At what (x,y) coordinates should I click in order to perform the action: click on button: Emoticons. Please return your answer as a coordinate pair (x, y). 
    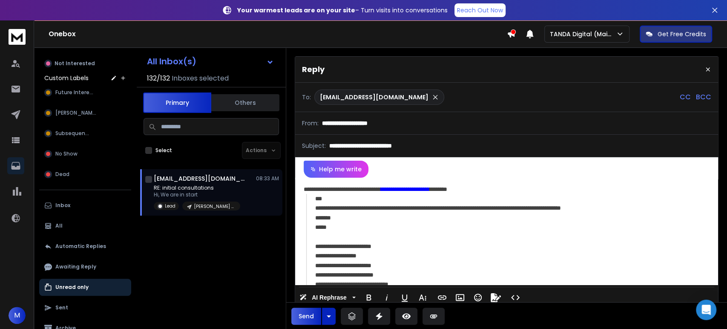
    Looking at the image, I should click on (478, 297).